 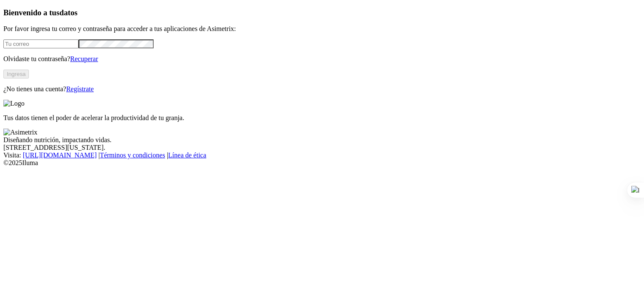 I want to click on p: Olvidaste tu contraseña?, so click(x=322, y=59).